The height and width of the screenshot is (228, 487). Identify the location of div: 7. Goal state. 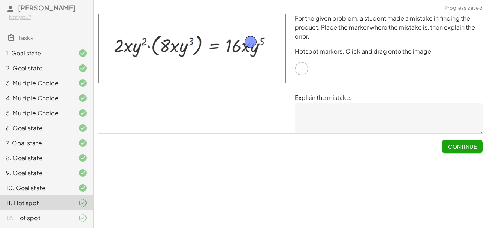
(36, 143).